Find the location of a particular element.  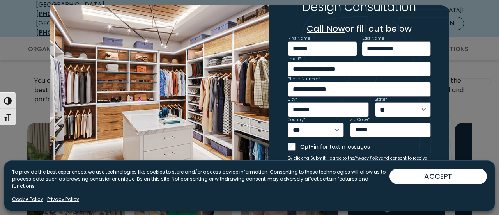

label: Zip Code is located at coordinates (360, 120).